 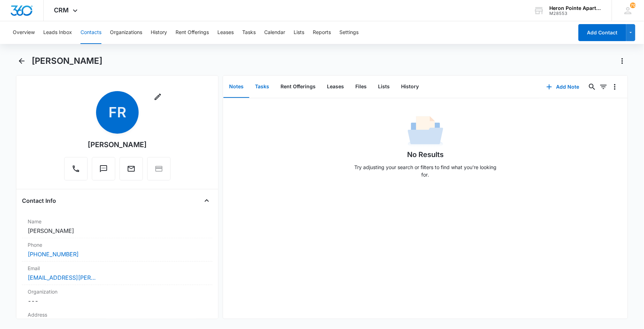 What do you see at coordinates (426, 131) in the screenshot?
I see `img: No Data` at bounding box center [426, 131].